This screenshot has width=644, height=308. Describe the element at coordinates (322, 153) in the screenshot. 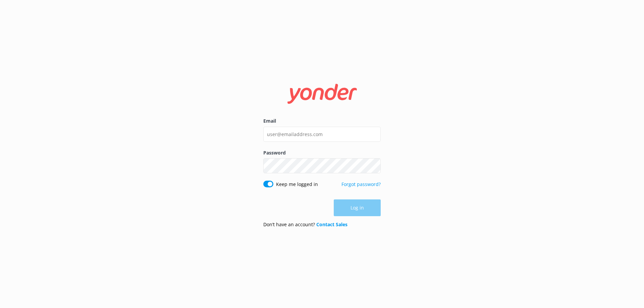

I see `label: Password` at that location.